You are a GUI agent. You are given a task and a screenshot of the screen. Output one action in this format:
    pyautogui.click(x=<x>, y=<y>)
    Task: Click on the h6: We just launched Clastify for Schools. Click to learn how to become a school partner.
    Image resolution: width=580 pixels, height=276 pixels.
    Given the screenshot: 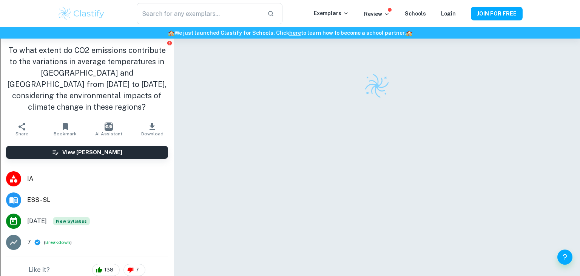 What is the action you would take?
    pyautogui.click(x=290, y=33)
    